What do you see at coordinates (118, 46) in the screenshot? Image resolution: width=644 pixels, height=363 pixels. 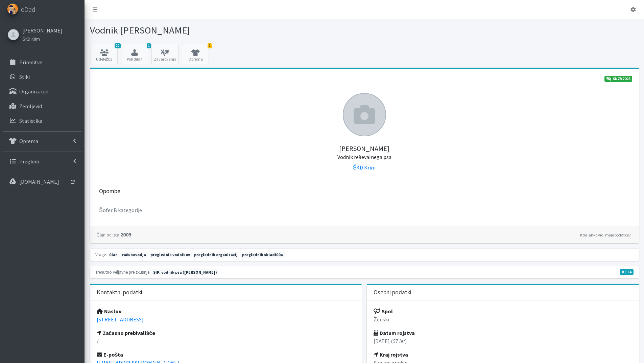 I see `span: 20` at bounding box center [118, 46].